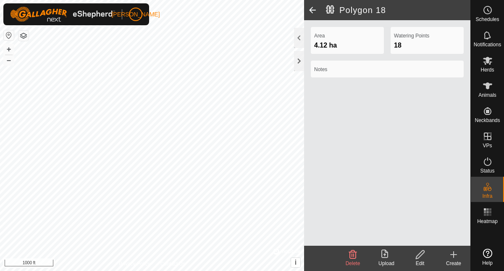 The width and height of the screenshot is (504, 271). Describe the element at coordinates (488, 196) in the screenshot. I see `span: Infra` at that location.